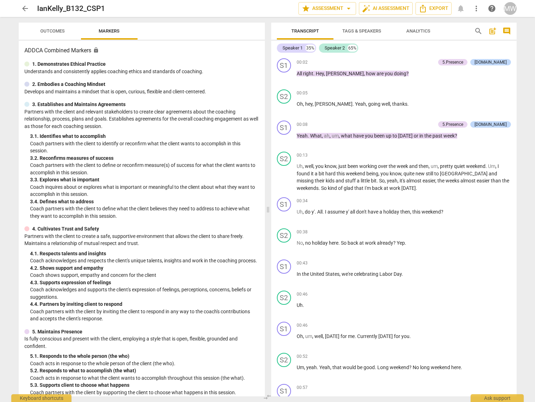 Image resolution: width=535 pixels, height=402 pixels. I want to click on span: 00:02, so click(302, 62).